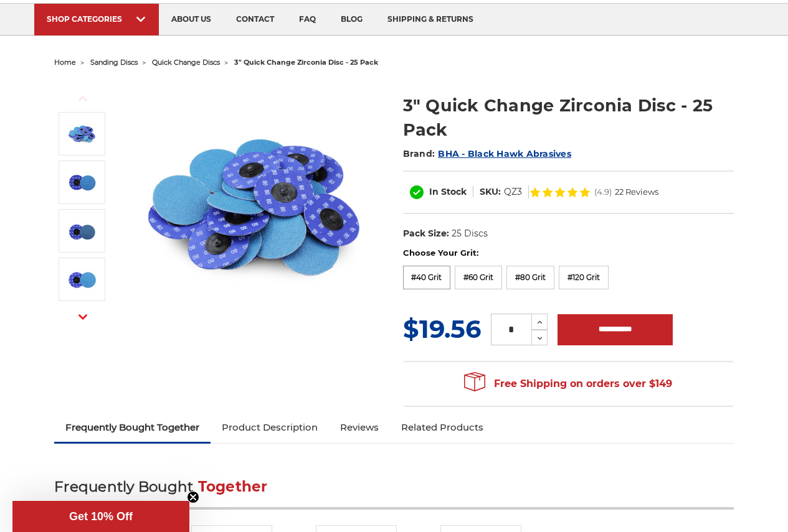  What do you see at coordinates (636, 191) in the screenshot?
I see `span: 22 Reviews` at bounding box center [636, 191].